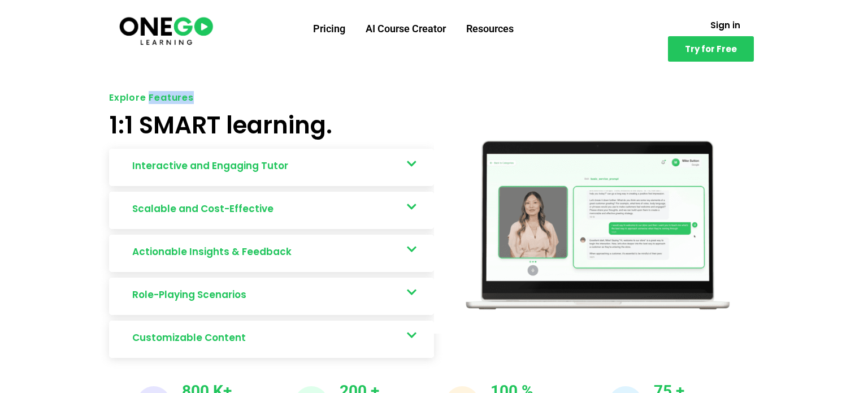 This screenshot has width=868, height=393. I want to click on span: Try for Free, so click(711, 48).